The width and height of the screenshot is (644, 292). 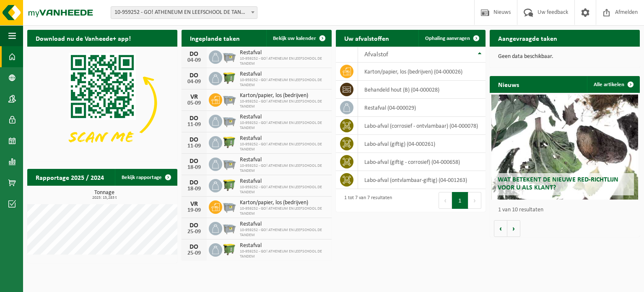 I want to click on td: labo-afval (giftig) (04-000261), so click(x=422, y=144).